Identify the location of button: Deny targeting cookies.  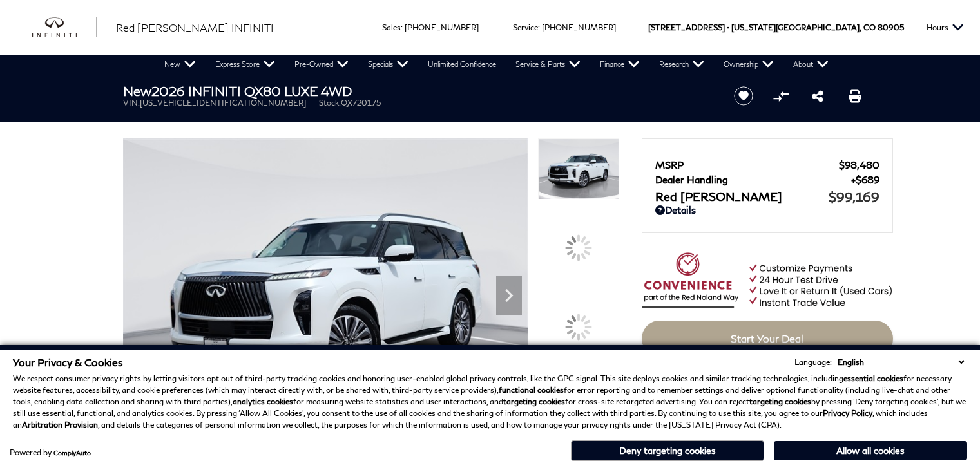
(667, 451).